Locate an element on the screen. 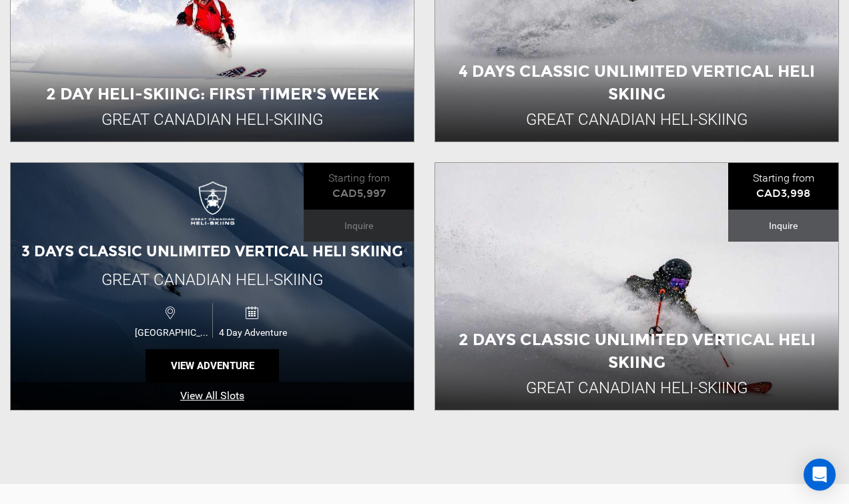  button: View Adventure is located at coordinates (212, 365).